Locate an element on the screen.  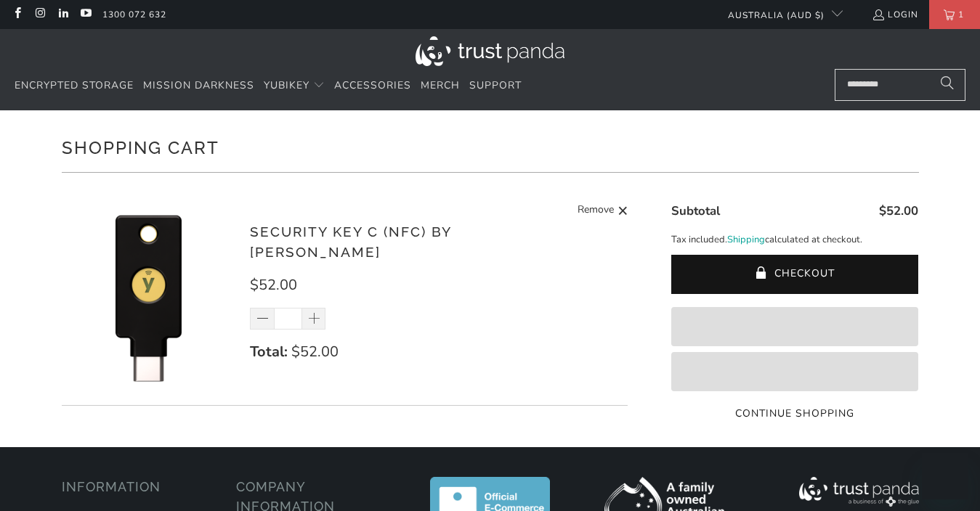
a: Trust Panda Australia on LinkedIn is located at coordinates (63, 14).